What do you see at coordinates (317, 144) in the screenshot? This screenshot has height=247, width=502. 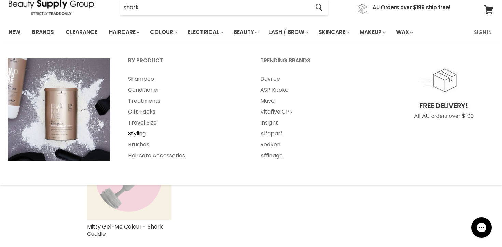 I see `a: Redken` at bounding box center [317, 144].